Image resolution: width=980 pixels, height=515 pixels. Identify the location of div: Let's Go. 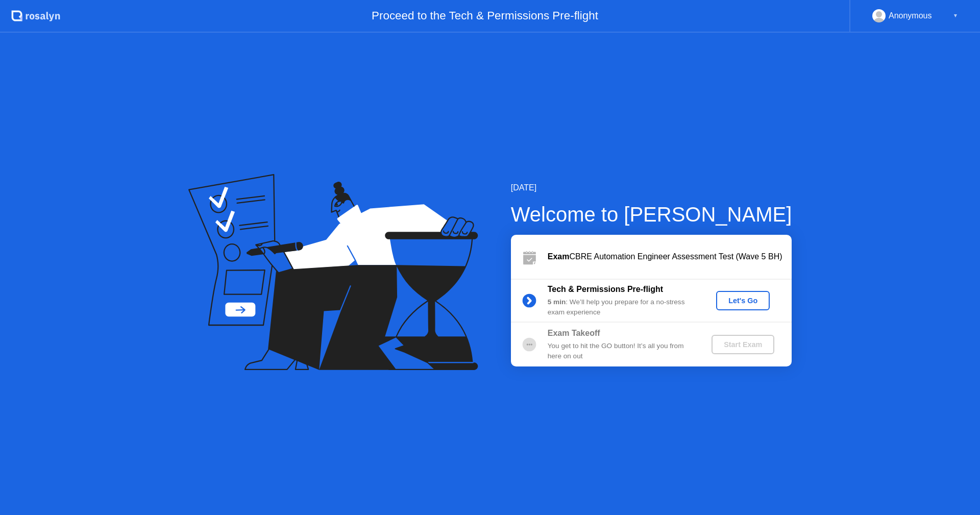
(743, 301).